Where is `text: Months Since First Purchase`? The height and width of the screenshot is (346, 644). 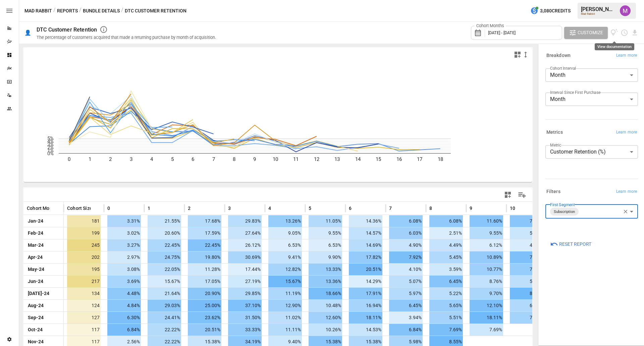 text: Months Since First Purchase is located at coordinates (254, 172).